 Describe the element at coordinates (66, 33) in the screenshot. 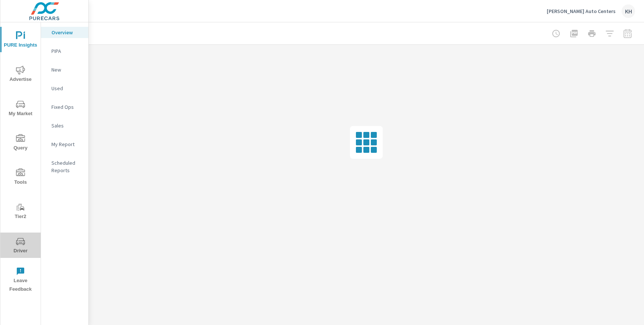

I see `p: Overview` at that location.